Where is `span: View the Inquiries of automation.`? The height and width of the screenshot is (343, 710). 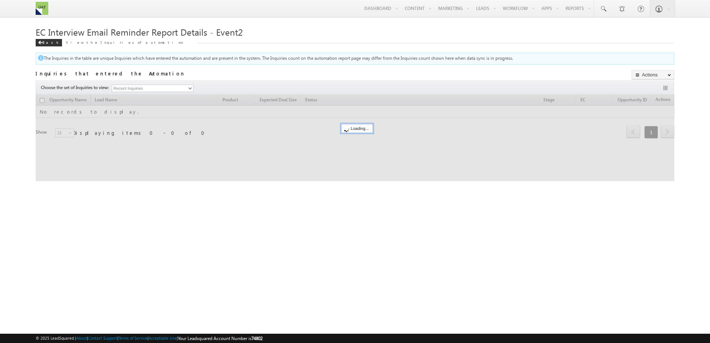 span: View the Inquiries of automation. is located at coordinates (130, 42).